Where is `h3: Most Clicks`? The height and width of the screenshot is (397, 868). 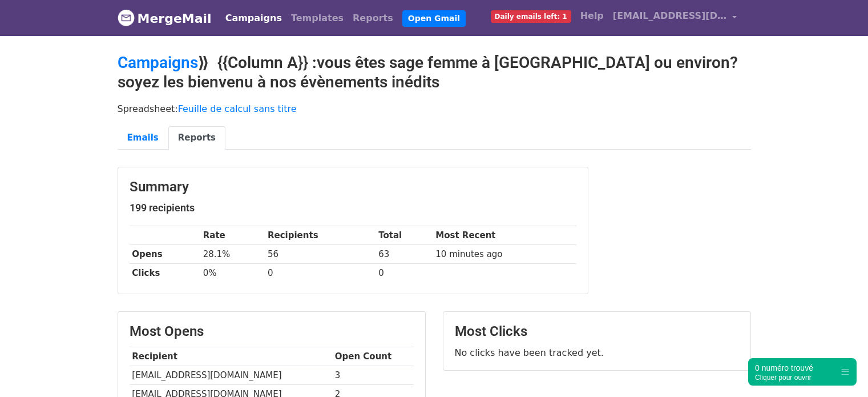 h3: Most Clicks is located at coordinates (598, 331).